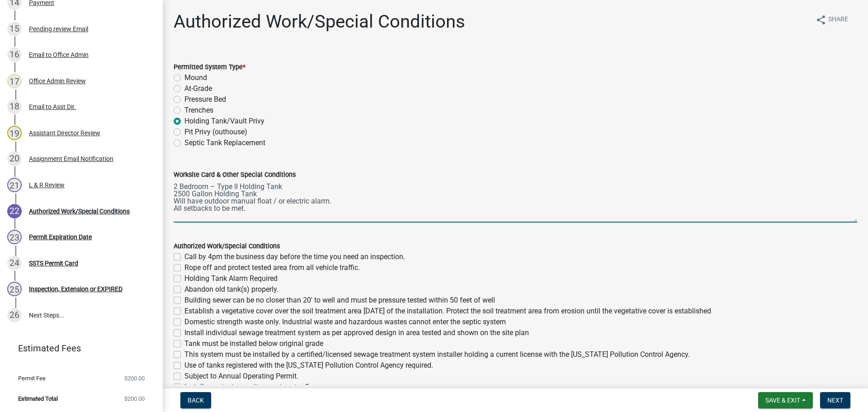  What do you see at coordinates (225, 143) in the screenshot?
I see `label: Septic Tank Replacement` at bounding box center [225, 143].